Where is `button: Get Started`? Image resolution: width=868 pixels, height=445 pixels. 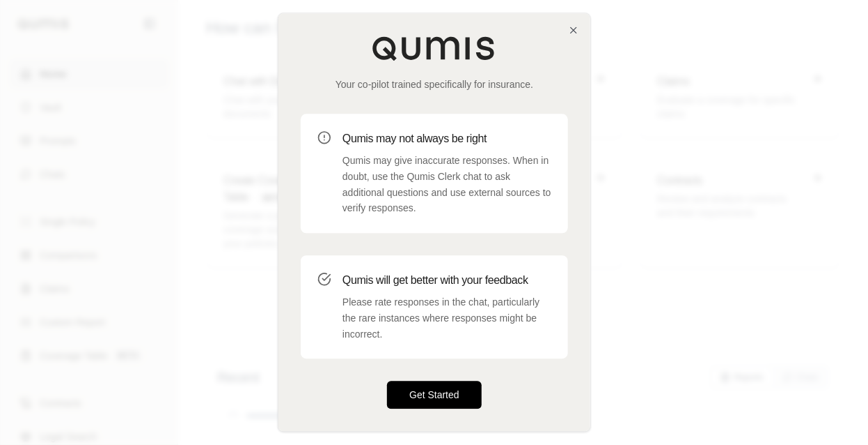 button: Get Started is located at coordinates (435, 395).